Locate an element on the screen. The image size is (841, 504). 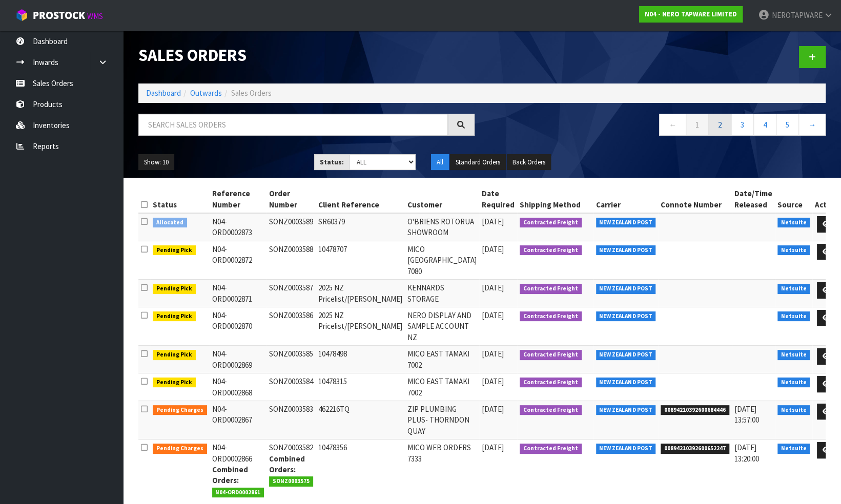
td: KENNARDS STORAGE is located at coordinates (442, 293).